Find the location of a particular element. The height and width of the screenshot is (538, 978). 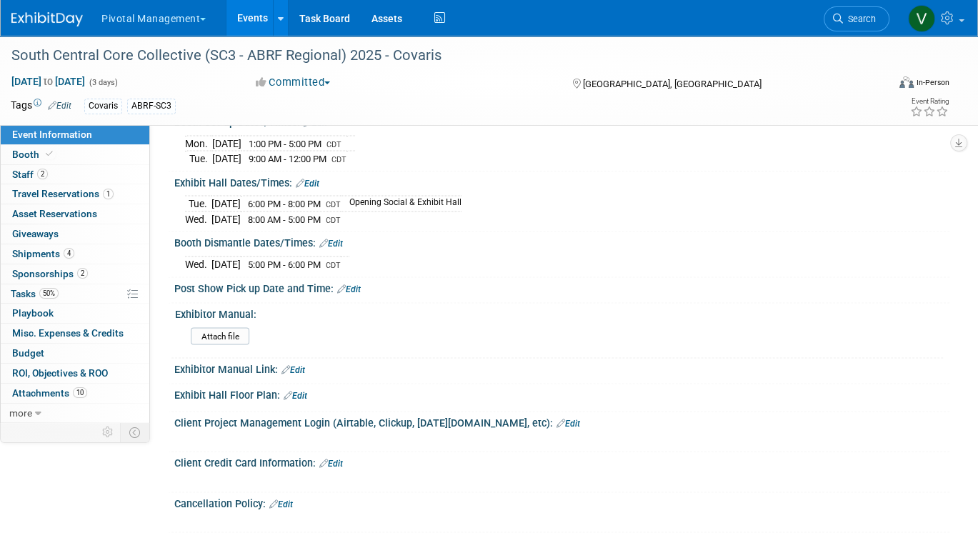

span: Sponsorships is located at coordinates (50, 274).